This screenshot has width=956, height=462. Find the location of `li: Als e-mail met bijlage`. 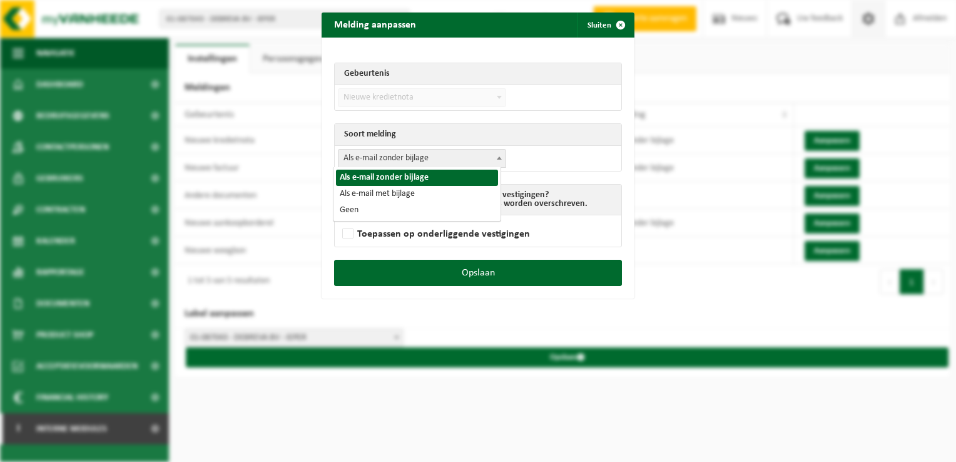

li: Als e-mail met bijlage is located at coordinates (417, 194).